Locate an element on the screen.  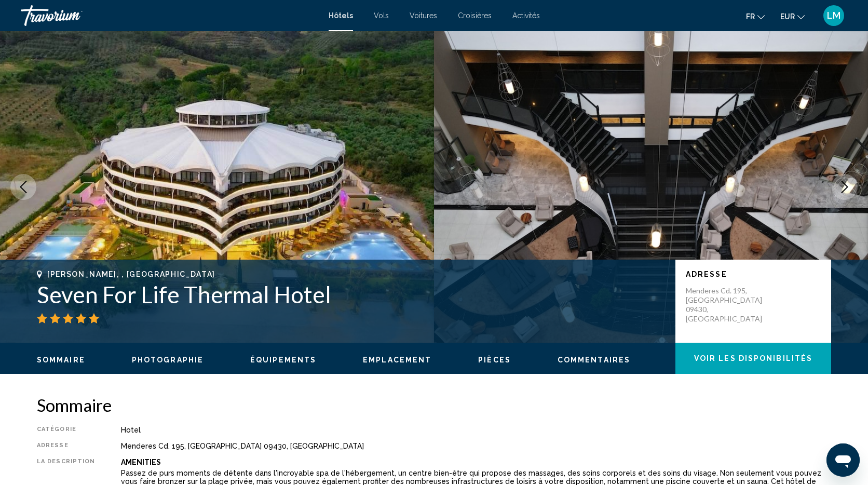
a: Vols is located at coordinates (381, 16).